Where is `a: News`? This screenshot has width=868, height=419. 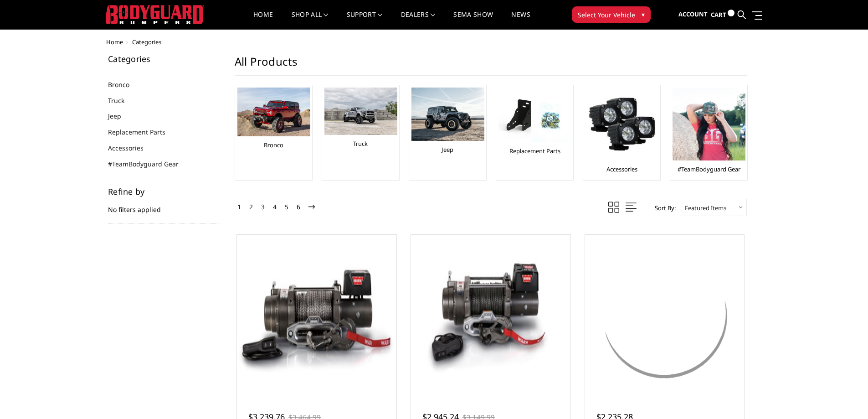
a: News is located at coordinates (521, 20).